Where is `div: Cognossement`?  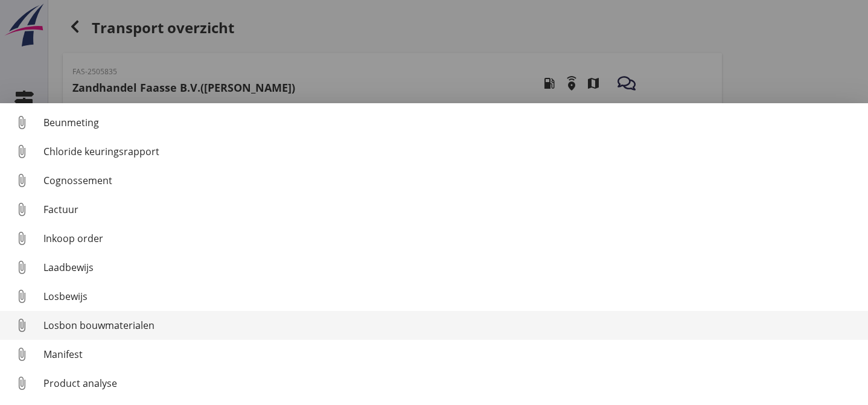
div: Cognossement is located at coordinates (451, 181).